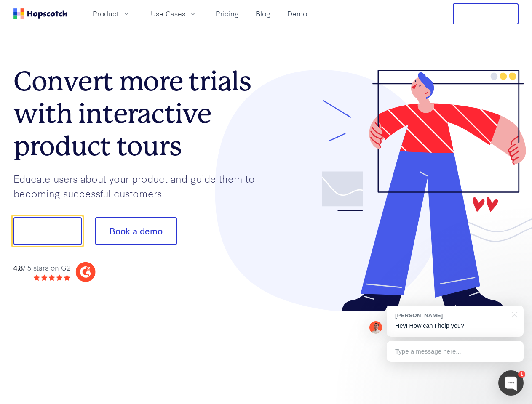  What do you see at coordinates (297, 13) in the screenshot?
I see `a: Demo` at bounding box center [297, 13].